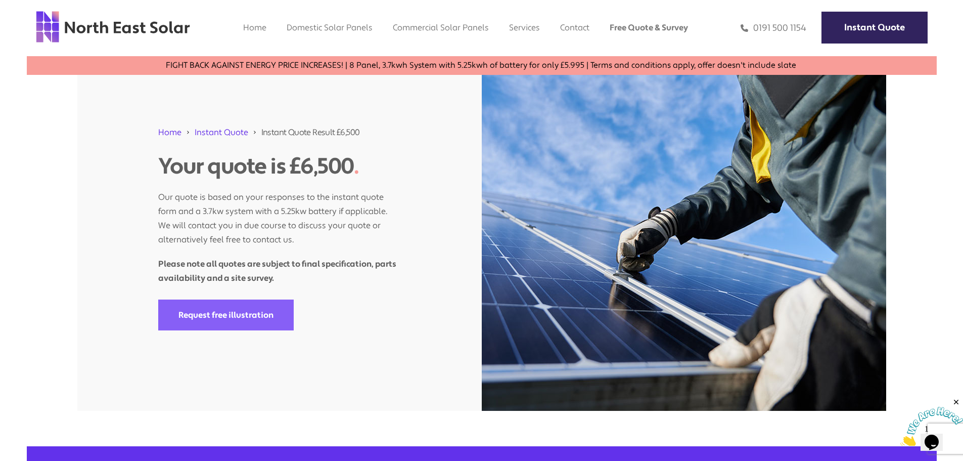 This screenshot has height=461, width=963. I want to click on img: solar panel installation newcastle, so click(684, 223).